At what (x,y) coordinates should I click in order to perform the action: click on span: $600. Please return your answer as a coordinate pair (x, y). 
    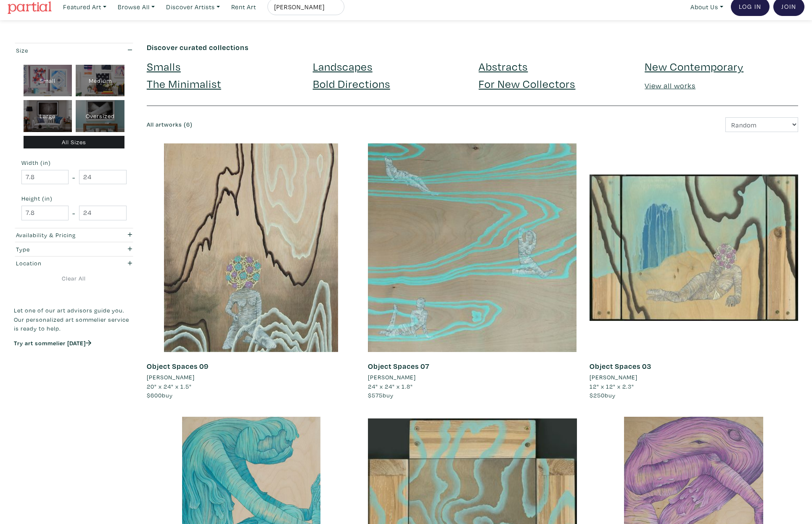
    Looking at the image, I should click on (154, 395).